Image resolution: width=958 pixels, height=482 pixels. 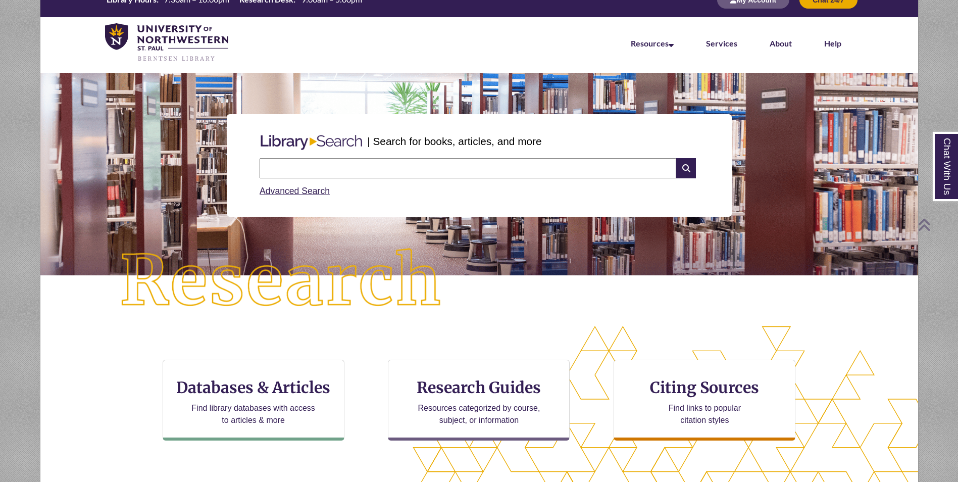 I want to click on a: Help, so click(x=833, y=43).